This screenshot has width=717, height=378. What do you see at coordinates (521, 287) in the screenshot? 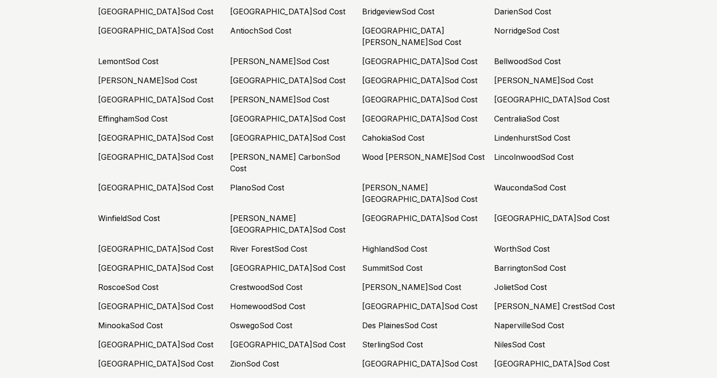
I see `a: JolietSod Cost` at bounding box center [521, 287].